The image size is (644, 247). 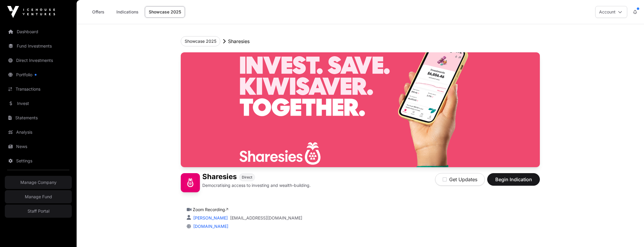 I want to click on a: News, so click(x=38, y=147).